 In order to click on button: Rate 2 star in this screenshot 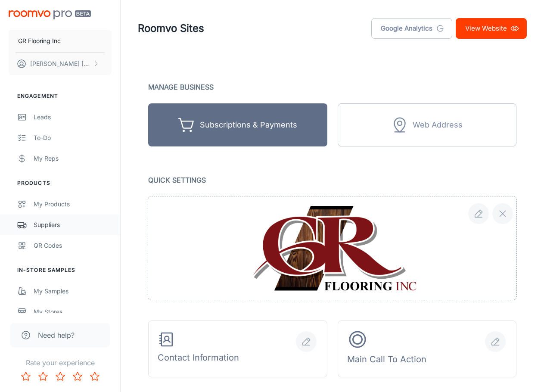, I will do `click(43, 377)`.